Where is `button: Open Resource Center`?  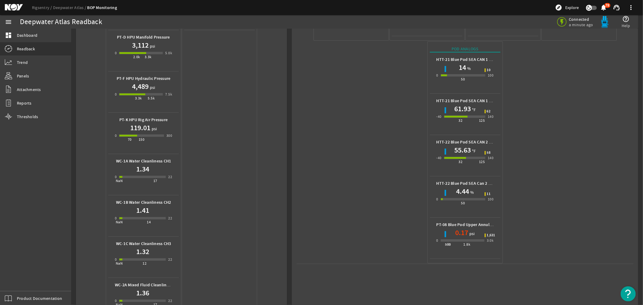
button: Open Resource Center is located at coordinates (628, 294).